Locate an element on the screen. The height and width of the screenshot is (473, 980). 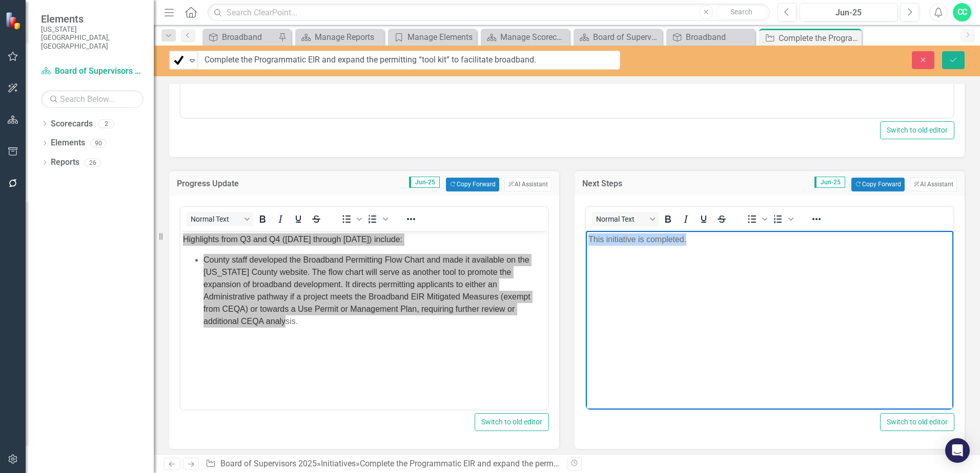
button: Search is located at coordinates (742, 12).